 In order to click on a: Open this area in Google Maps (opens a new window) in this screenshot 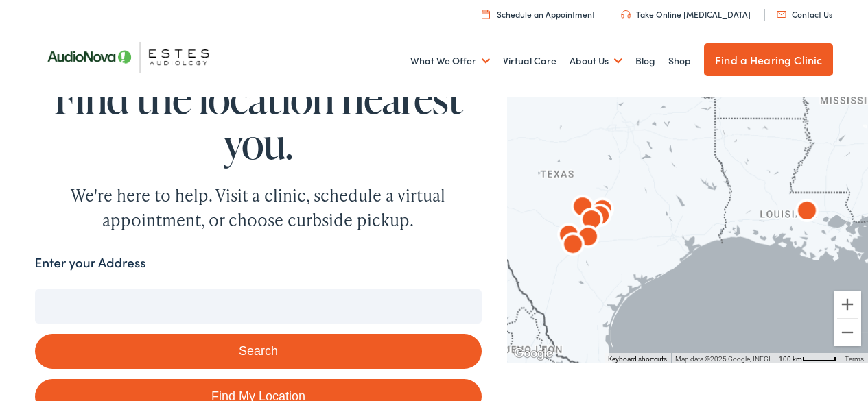, I will do `click(533, 353)`.